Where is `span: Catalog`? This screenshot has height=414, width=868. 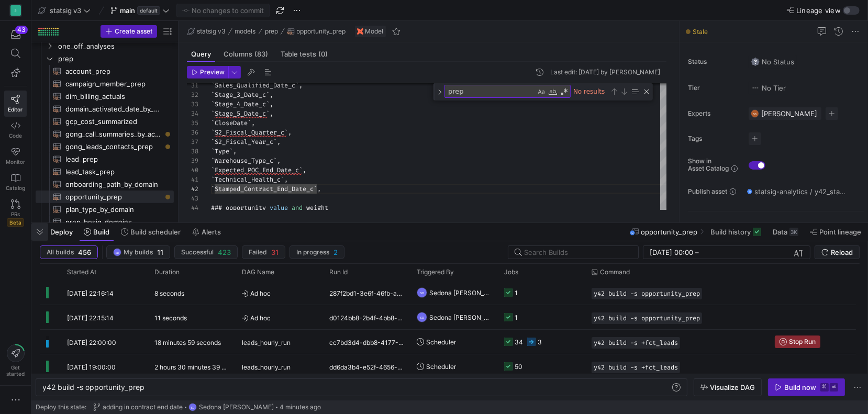 span: Catalog is located at coordinates (15, 188).